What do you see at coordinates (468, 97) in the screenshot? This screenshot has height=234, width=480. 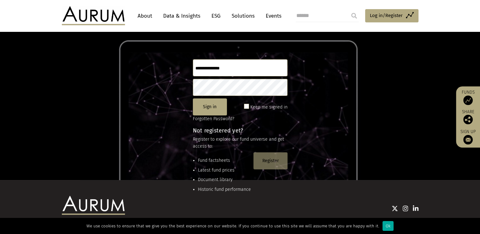 I see `a: Funds` at bounding box center [468, 97].